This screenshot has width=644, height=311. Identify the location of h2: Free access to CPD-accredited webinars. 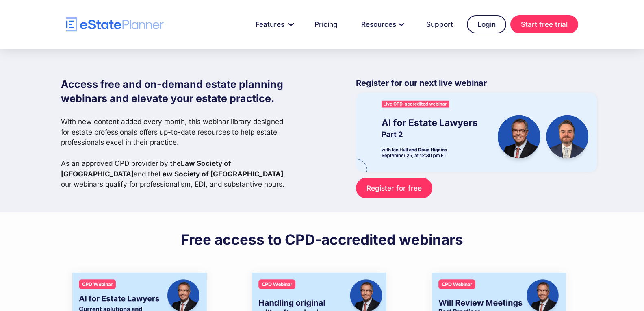
(322, 239).